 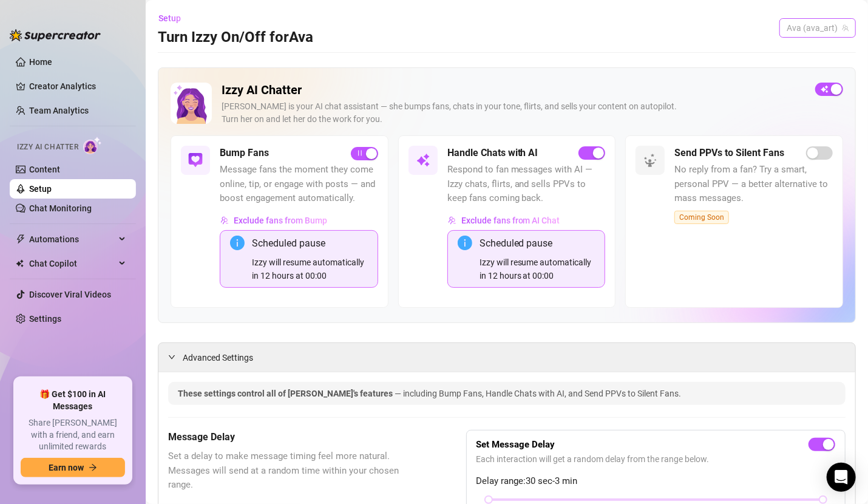 I want to click on span: Chat Copilot, so click(x=72, y=263).